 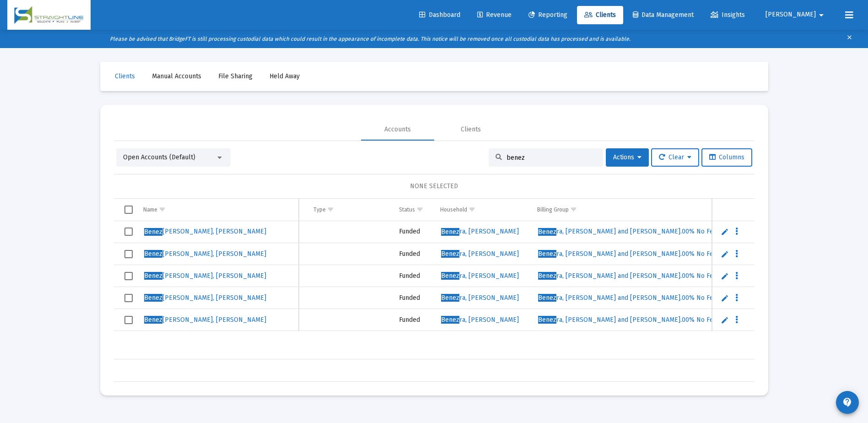 What do you see at coordinates (494, 15) in the screenshot?
I see `a: Revenue` at bounding box center [494, 15].